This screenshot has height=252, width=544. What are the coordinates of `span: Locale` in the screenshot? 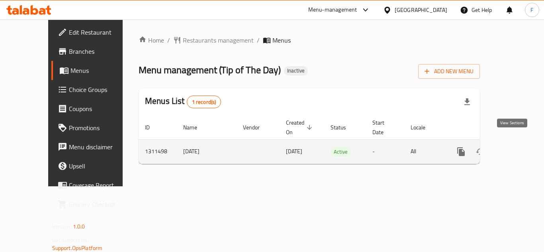 It's located at (423, 127).